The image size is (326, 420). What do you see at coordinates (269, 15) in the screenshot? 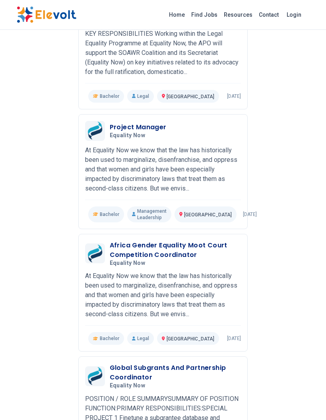
I see `a: Contact` at bounding box center [269, 15].